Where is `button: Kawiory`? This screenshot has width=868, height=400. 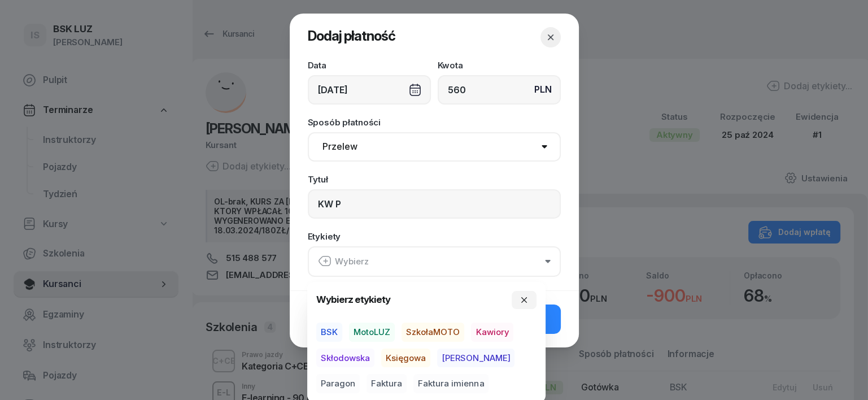 button: Kawiory is located at coordinates (492, 332).